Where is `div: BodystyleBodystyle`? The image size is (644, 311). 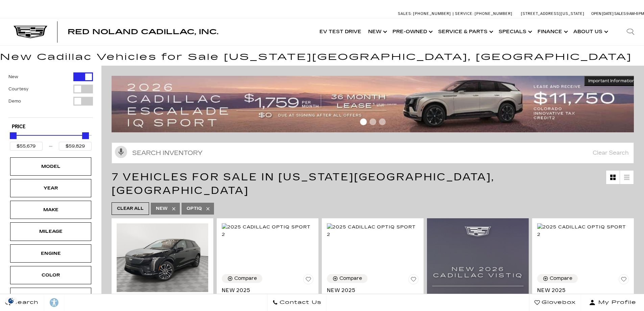
div: BodystyleBodystyle is located at coordinates (51, 297).